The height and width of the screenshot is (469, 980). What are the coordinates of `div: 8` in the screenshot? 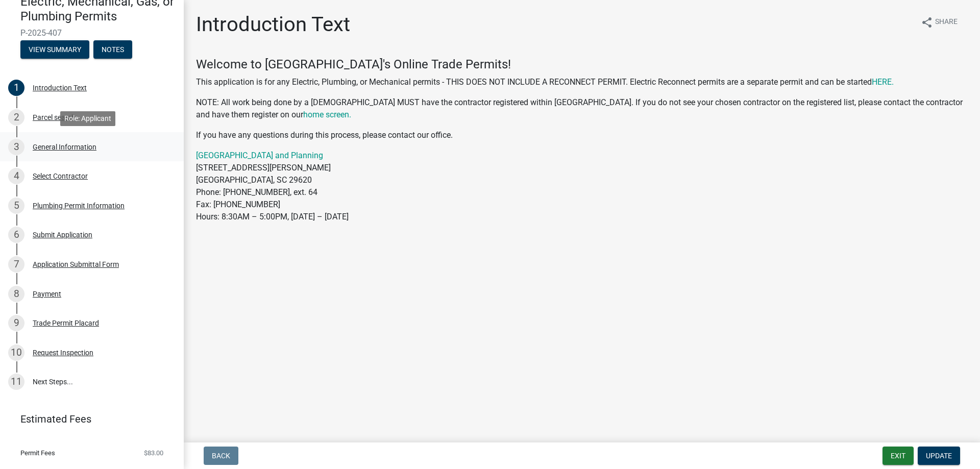 It's located at (17, 294).